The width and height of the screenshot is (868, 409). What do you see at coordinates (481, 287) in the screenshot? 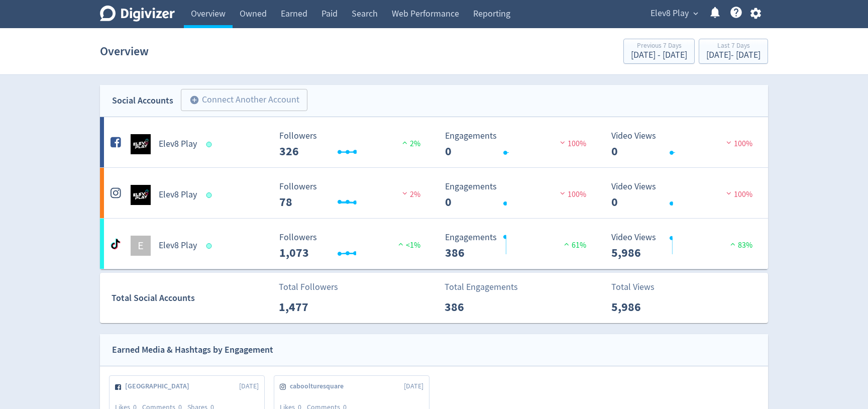
I see `p: Total Engagements` at bounding box center [481, 287].